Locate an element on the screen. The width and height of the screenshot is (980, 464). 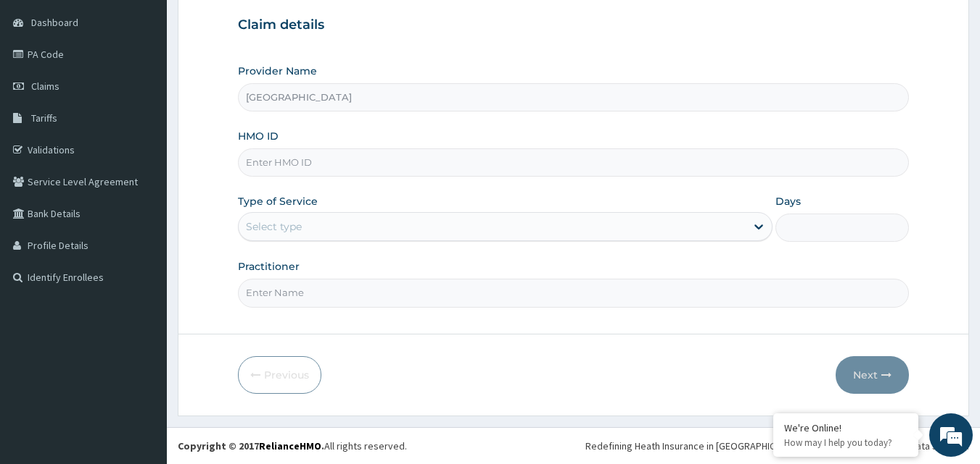
div: Select type is located at coordinates (273, 227).